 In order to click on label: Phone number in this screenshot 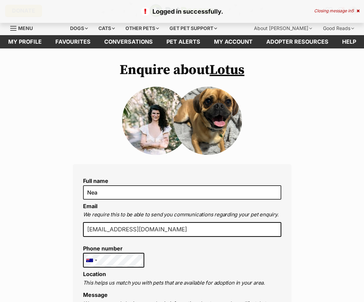, I will do `click(114, 249)`.